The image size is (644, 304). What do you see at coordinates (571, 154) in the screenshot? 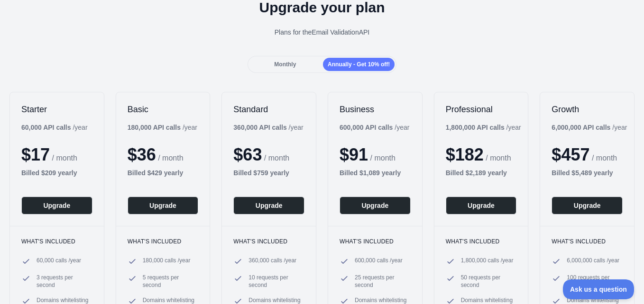
I see `span: $ 457` at bounding box center [571, 154].